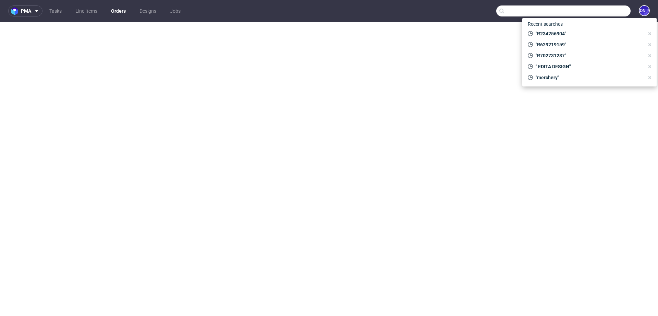 This screenshot has height=316, width=658. What do you see at coordinates (175, 11) in the screenshot?
I see `a: Jobs` at bounding box center [175, 11].